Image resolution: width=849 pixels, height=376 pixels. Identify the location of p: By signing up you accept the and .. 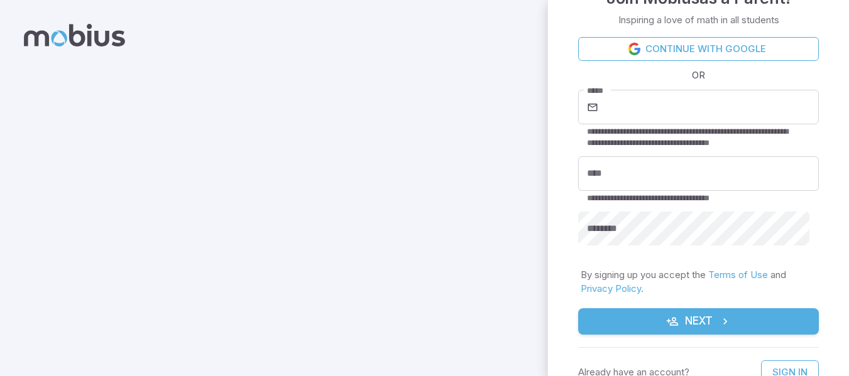
(698, 282).